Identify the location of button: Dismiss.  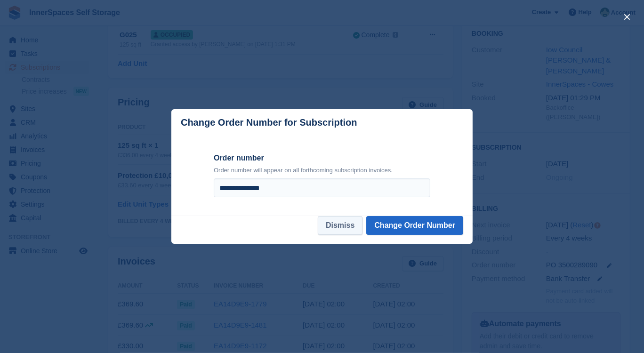
(340, 225).